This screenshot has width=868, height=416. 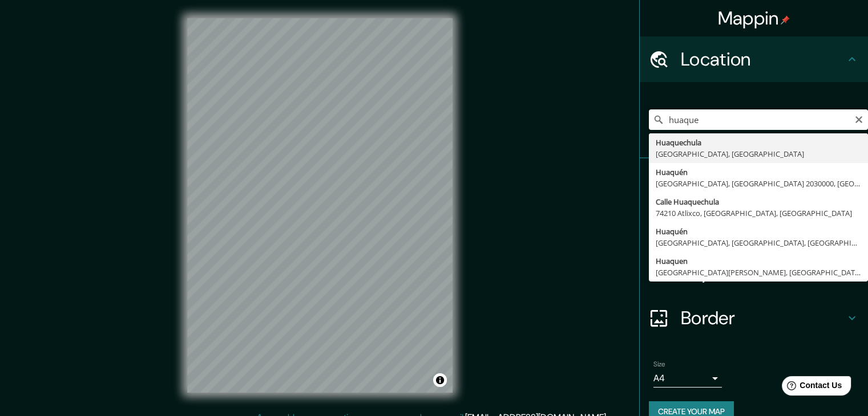 What do you see at coordinates (754, 181) in the screenshot?
I see `div: Pins` at bounding box center [754, 181].